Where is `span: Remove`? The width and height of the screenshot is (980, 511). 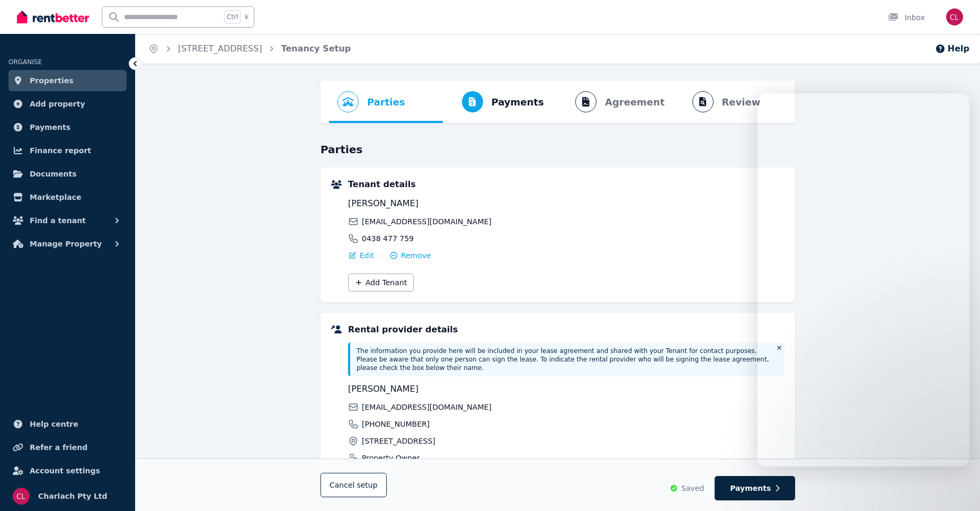 span: Remove is located at coordinates (416, 255).